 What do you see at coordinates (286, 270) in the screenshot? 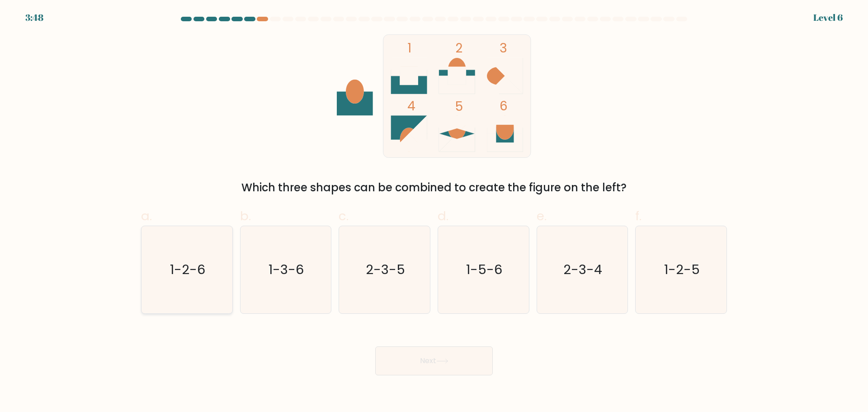
I see `text: 1-3-6` at bounding box center [286, 270].